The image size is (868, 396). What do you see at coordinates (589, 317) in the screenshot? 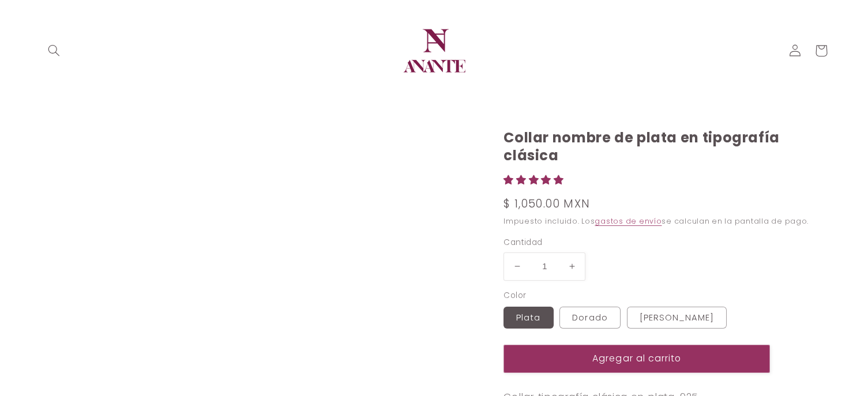
I see `label: Dorado` at bounding box center [589, 317].